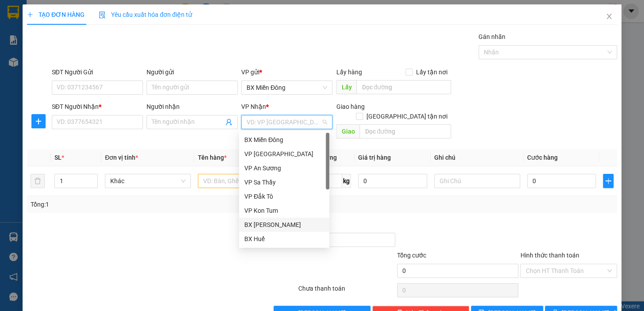 The image size is (644, 311). I want to click on div: Tổng: 1, so click(140, 204).